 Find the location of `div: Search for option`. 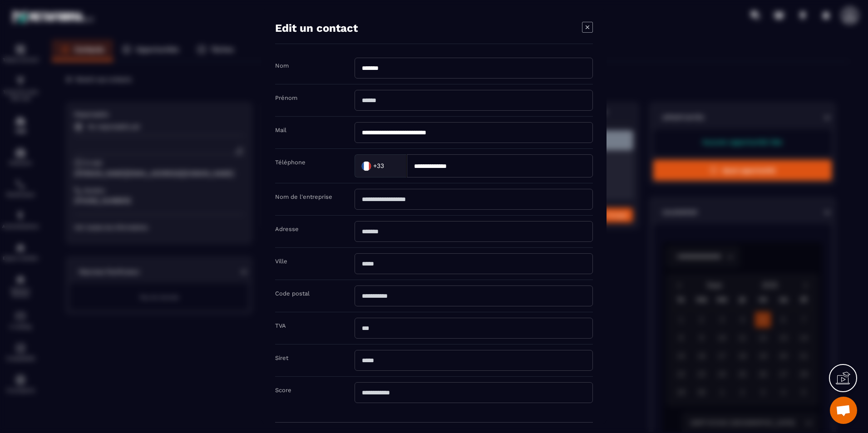

div: Search for option is located at coordinates (380, 166).